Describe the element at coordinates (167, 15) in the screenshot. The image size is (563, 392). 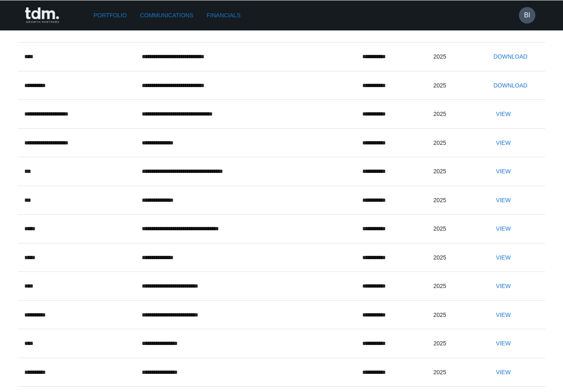
I see `a: Communications` at that location.